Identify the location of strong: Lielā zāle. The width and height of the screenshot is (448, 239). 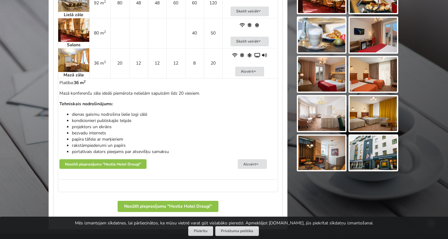
(73, 15).